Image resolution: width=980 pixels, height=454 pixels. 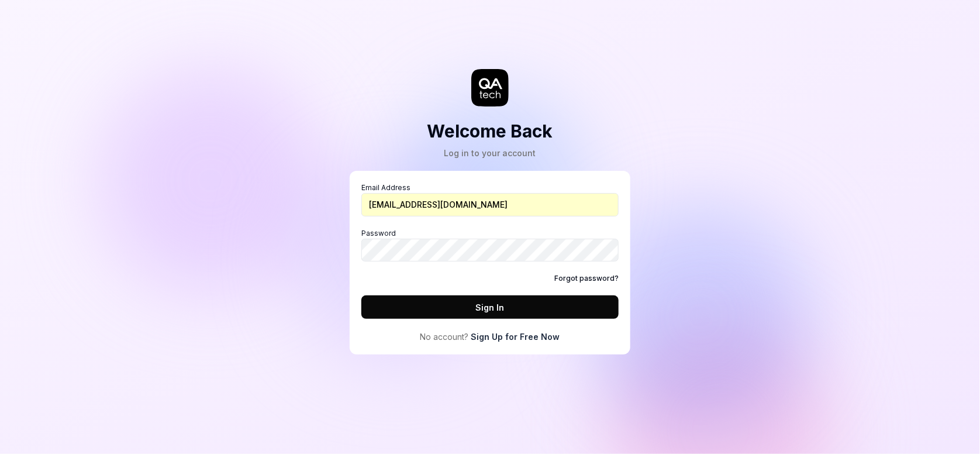 What do you see at coordinates (490, 131) in the screenshot?
I see `h2: Welcome Back` at bounding box center [490, 131].